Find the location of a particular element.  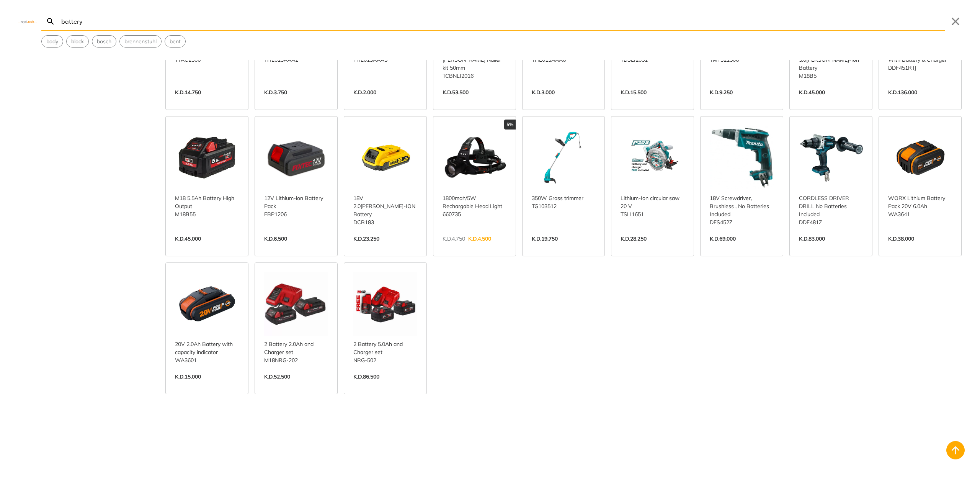

span: brennenstuhl is located at coordinates (141, 42).